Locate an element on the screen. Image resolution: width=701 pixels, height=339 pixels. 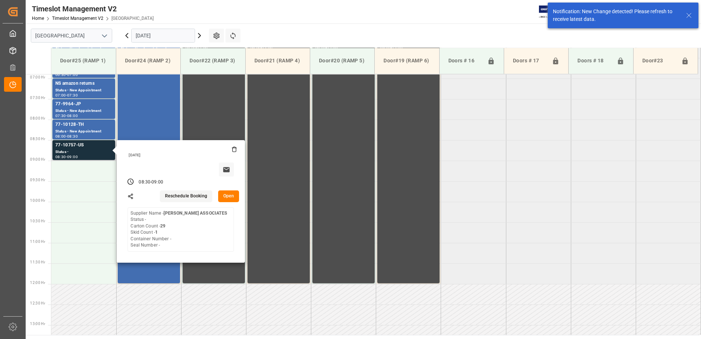
div: Door#23 is located at coordinates (659, 61).